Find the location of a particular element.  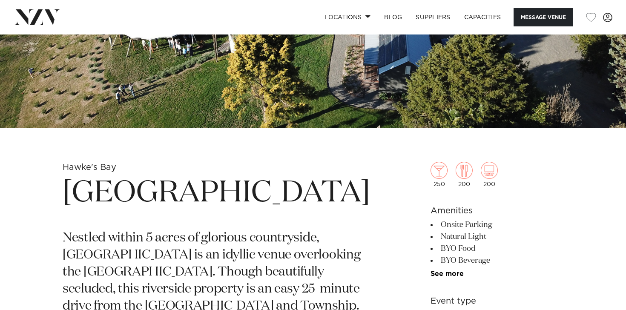

li: Natural Light is located at coordinates (497, 237).